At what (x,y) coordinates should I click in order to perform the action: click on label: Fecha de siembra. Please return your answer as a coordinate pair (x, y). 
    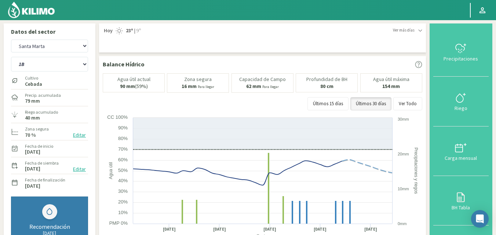
    Looking at the image, I should click on (42, 163).